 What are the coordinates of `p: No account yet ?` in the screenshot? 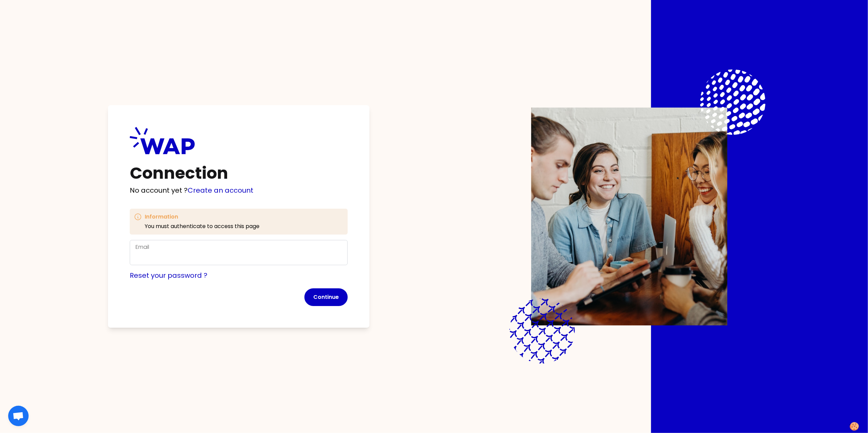 It's located at (238, 190).